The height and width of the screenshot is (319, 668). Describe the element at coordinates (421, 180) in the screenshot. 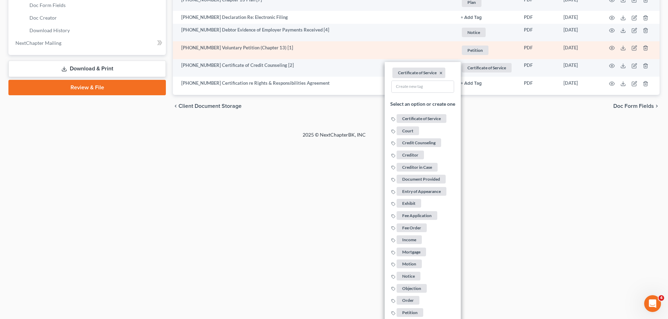

I see `span: Document Provided` at that location.